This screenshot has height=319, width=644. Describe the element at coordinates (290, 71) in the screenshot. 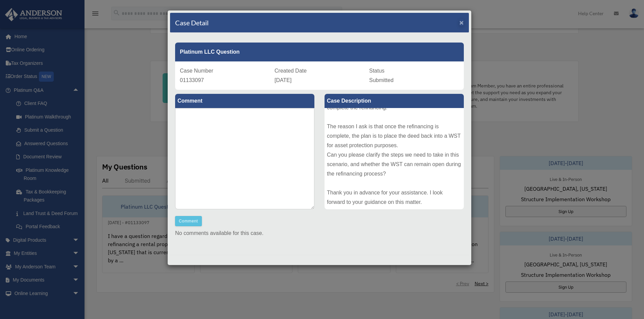

I see `span: Created Date` at that location.